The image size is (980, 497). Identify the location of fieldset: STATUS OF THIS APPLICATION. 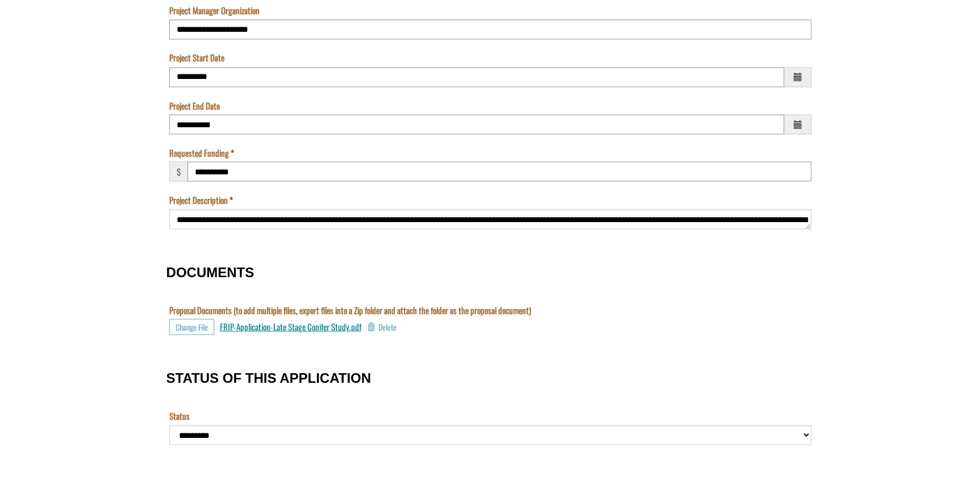
(490, 408).